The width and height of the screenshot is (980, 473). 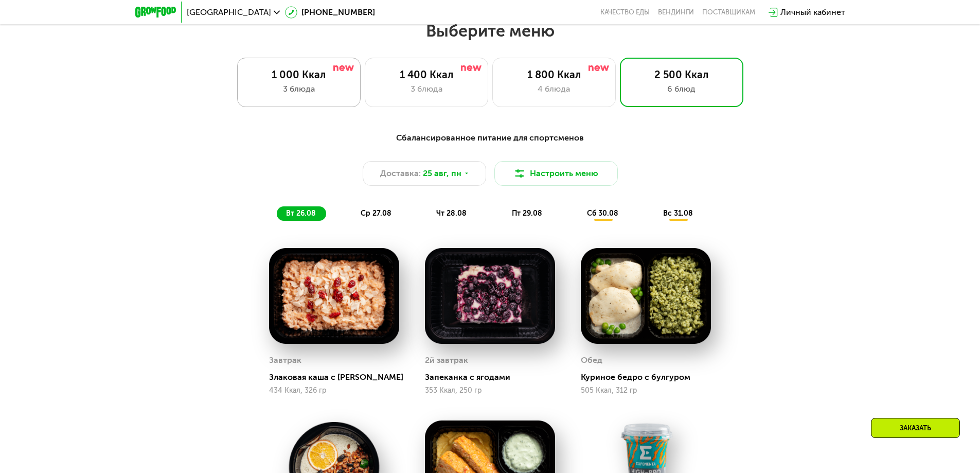 I want to click on a: Качество еды, so click(x=625, y=12).